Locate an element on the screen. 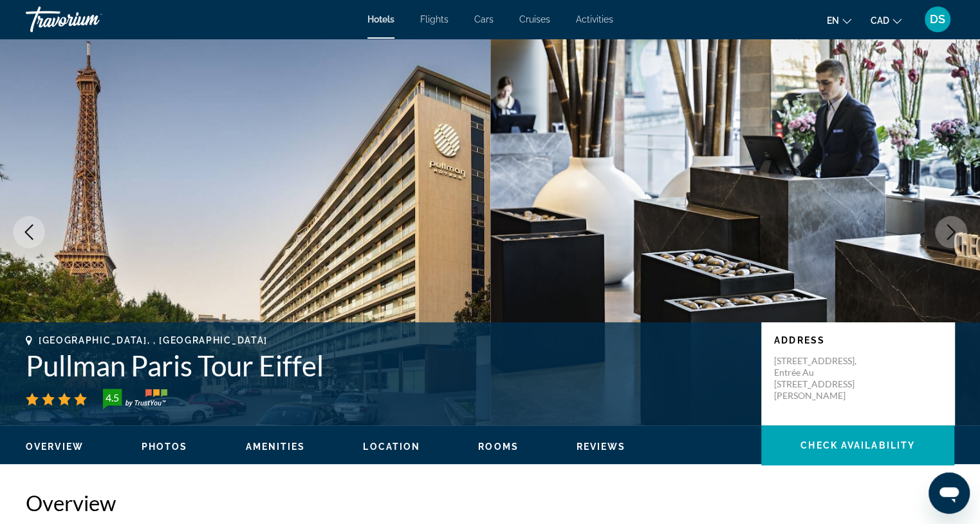 Image resolution: width=980 pixels, height=524 pixels. button: Amenities is located at coordinates (275, 446).